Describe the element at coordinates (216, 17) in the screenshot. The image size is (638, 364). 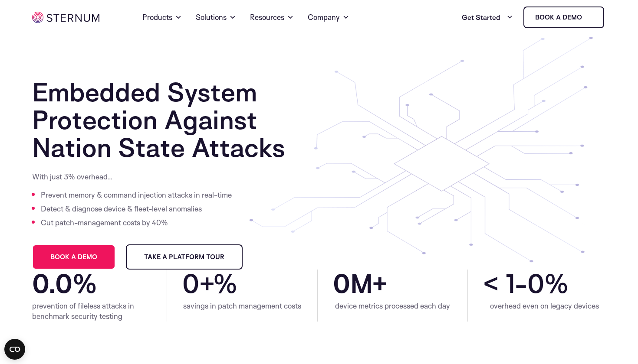
I see `a: Solutions` at that location.